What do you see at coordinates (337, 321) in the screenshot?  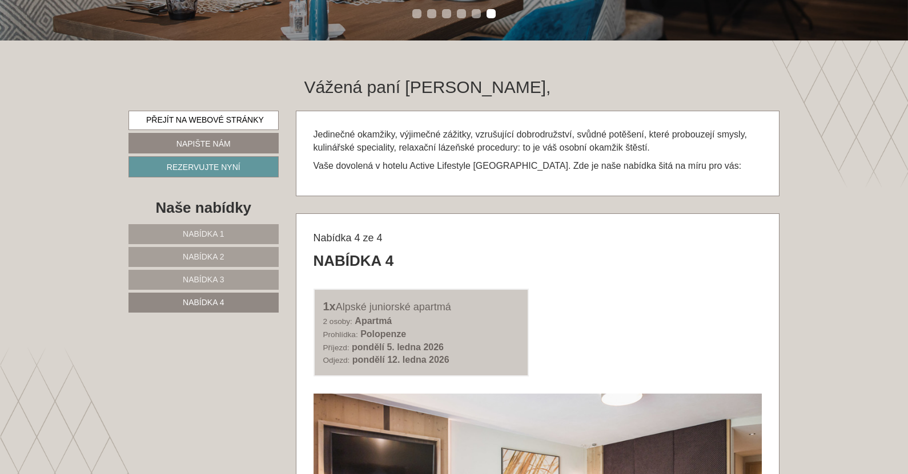 I see `font: 2 osoby:` at bounding box center [337, 321].